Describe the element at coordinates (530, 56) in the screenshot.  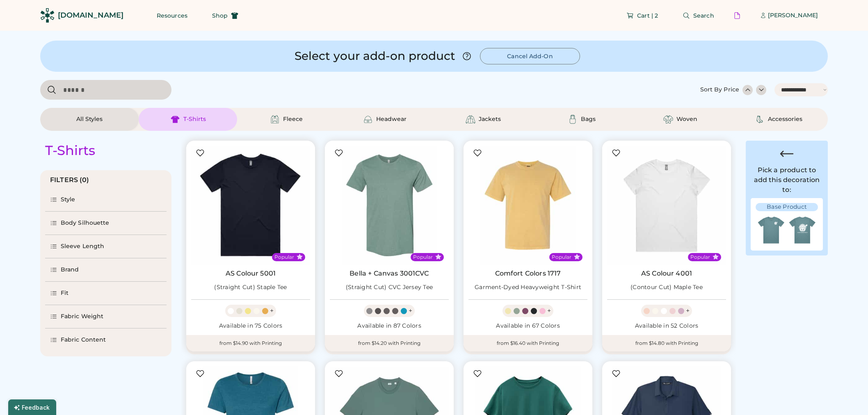
I see `button: Cancel Add-On` at that location.